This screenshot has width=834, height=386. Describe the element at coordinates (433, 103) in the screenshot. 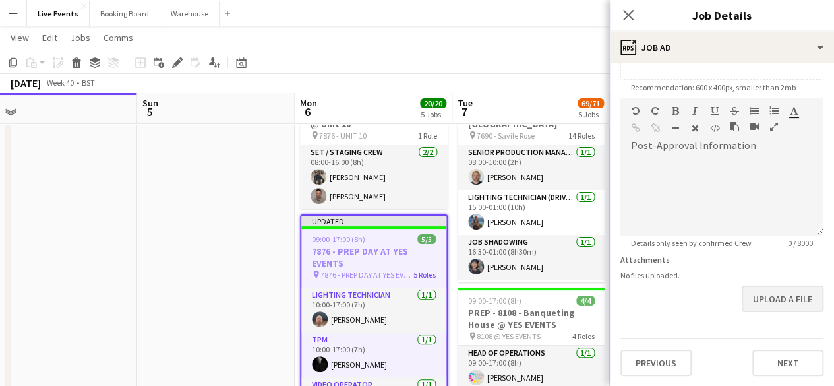

I see `span: 20/20` at that location.